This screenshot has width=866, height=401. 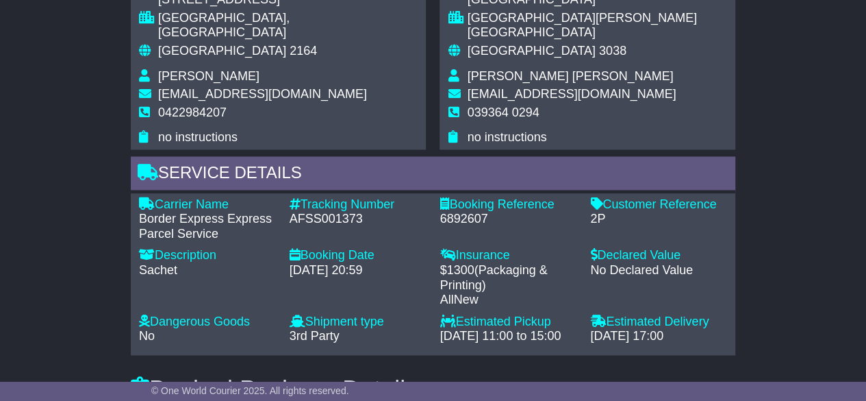 What do you see at coordinates (659, 255) in the screenshot?
I see `div: Declared Value` at bounding box center [659, 255].